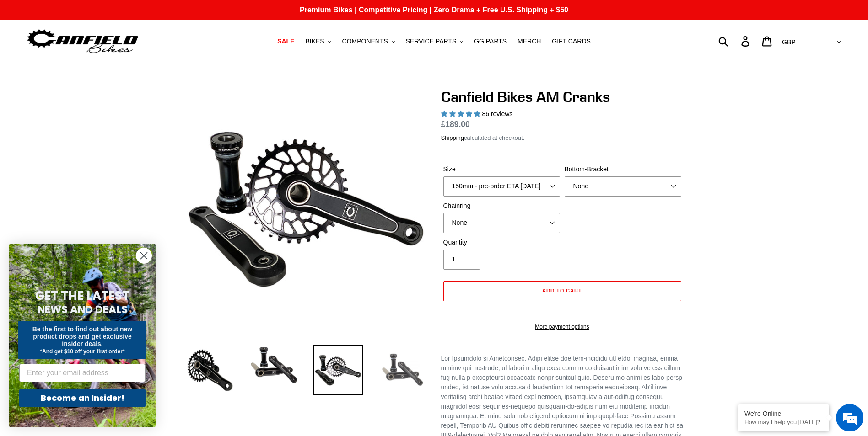  What do you see at coordinates (83, 337) in the screenshot?
I see `span: Be the first to find out about new product drops and get exclusive insider deals.` at bounding box center [83, 337].